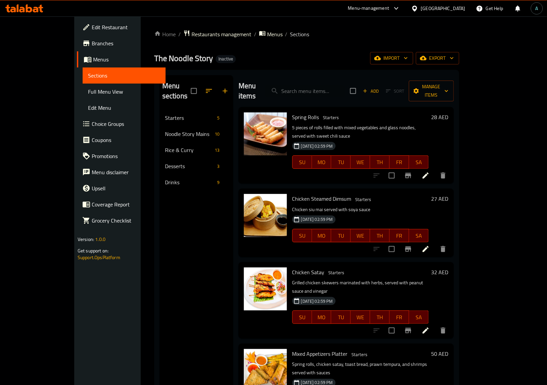 The height and width of the screenshot is (385, 547). Describe the element at coordinates (218, 118) in the screenshot. I see `span: 5` at that location.